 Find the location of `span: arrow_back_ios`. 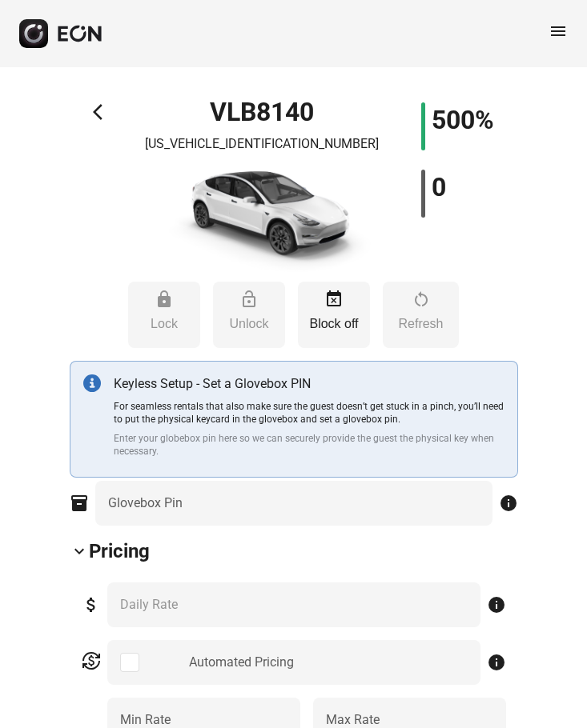

span: arrow_back_ios is located at coordinates (103, 112).